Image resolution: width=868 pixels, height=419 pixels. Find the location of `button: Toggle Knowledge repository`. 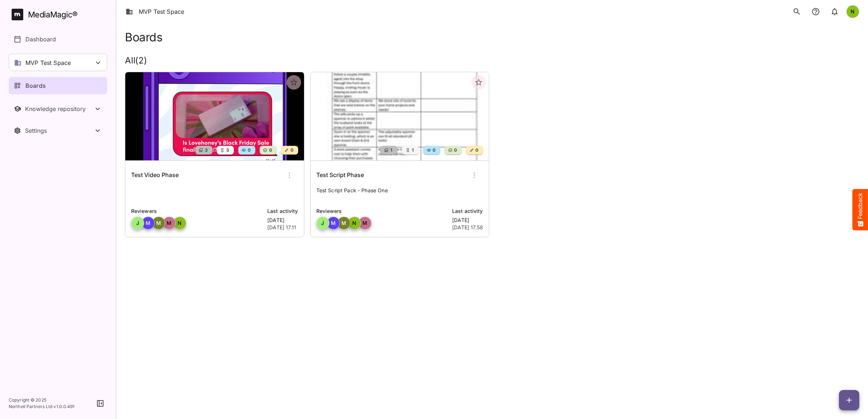

button: Toggle Knowledge repository is located at coordinates (58, 109).